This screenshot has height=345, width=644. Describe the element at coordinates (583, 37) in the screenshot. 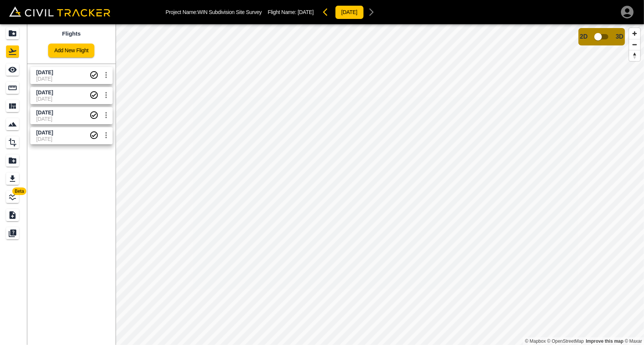

I see `span: 2D` at that location.